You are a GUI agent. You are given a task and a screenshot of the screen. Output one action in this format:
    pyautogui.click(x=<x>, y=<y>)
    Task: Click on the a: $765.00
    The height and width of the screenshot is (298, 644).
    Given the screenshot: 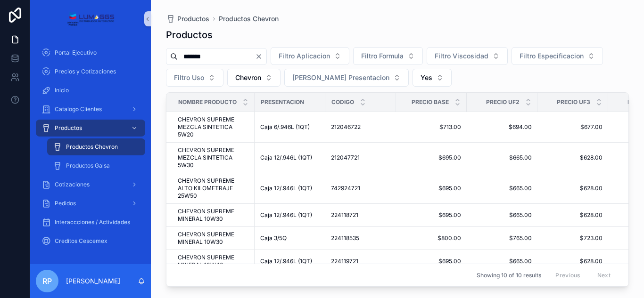 What is the action you would take?
    pyautogui.click(x=502, y=239)
    